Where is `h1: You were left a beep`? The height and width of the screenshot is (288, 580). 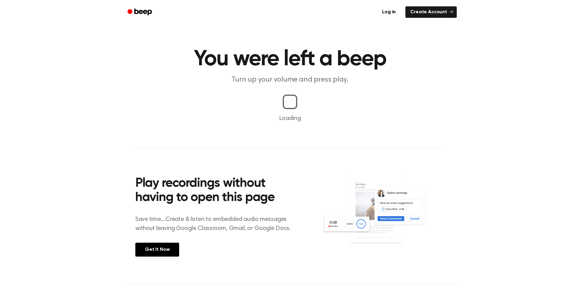
h1: You were left a beep is located at coordinates (290, 59).